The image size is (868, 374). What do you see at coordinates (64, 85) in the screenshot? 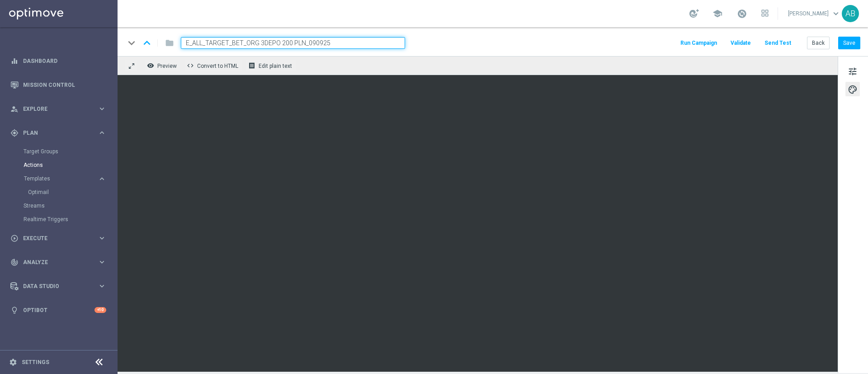
I see `a: Mission Control` at bounding box center [64, 85].